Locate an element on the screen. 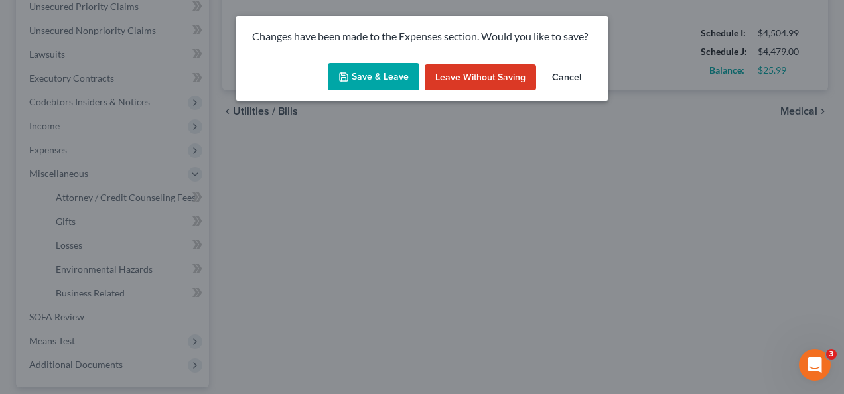 The image size is (844, 394). p: Changes have been made to the Expenses section. Would you like to save? is located at coordinates (422, 36).